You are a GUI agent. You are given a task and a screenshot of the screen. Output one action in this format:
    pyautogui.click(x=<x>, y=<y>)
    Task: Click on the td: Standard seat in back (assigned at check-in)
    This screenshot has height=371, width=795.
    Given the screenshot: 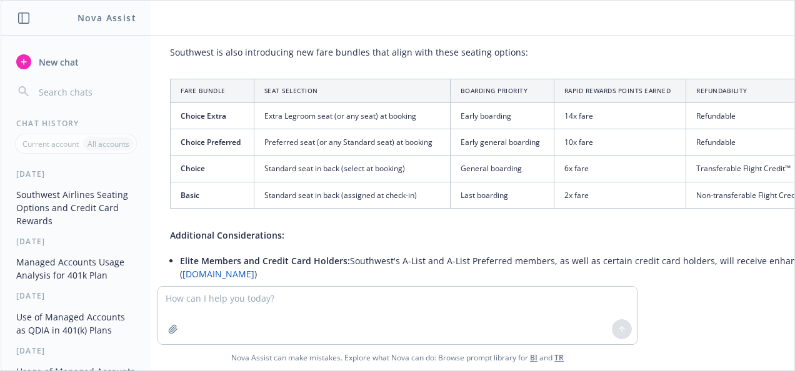 What is the action you would take?
    pyautogui.click(x=352, y=195)
    